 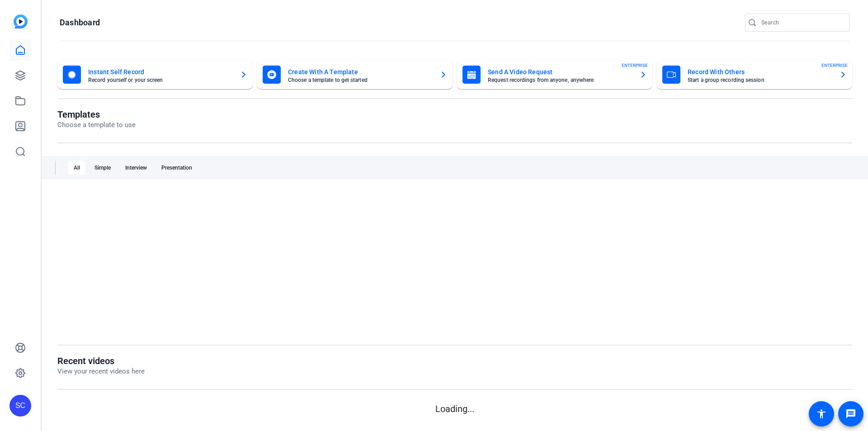 I want to click on h1: Dashboard, so click(x=80, y=22).